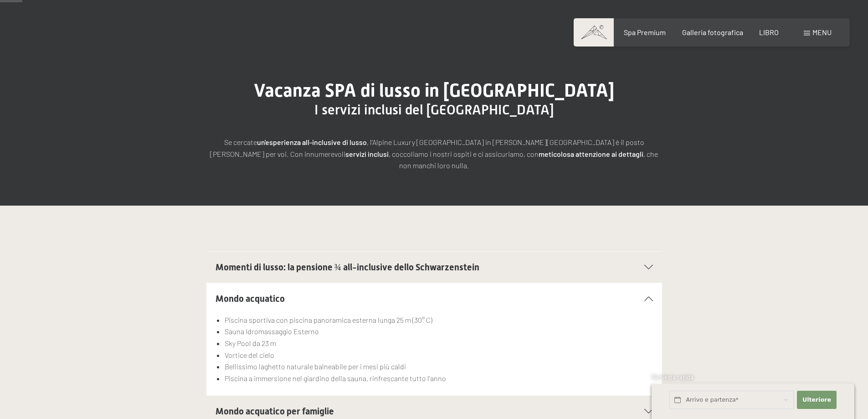 The height and width of the screenshot is (419, 868). What do you see at coordinates (817, 400) in the screenshot?
I see `font: Ulteriore` at bounding box center [817, 400].